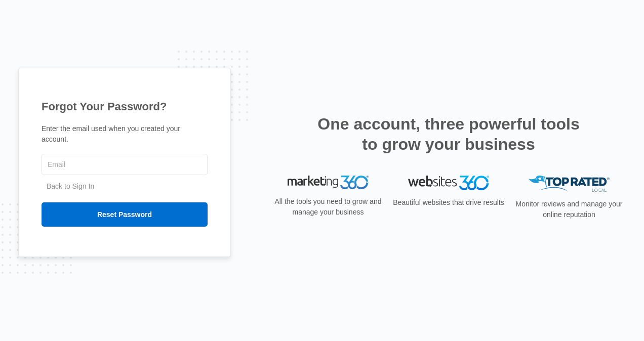  I want to click on img: Websites 360, so click(448, 183).